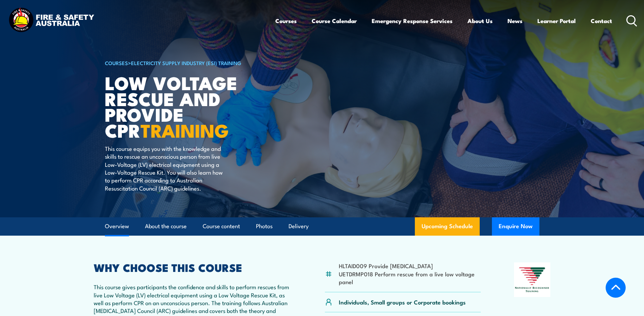 The height and width of the screenshot is (316, 644). I want to click on a: Delivery, so click(298, 226).